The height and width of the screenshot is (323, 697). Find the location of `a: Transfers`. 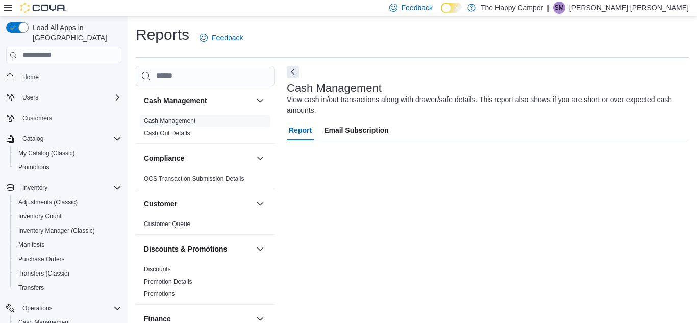

a: Transfers is located at coordinates (31, 288).